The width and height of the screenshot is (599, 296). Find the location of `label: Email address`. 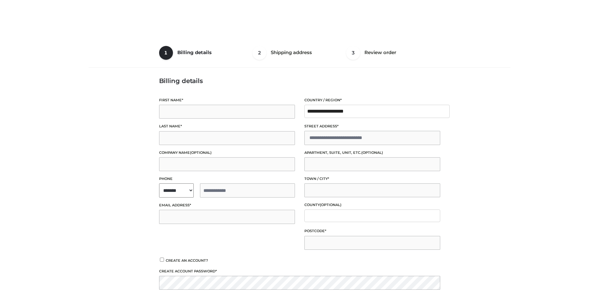

label: Email address is located at coordinates (227, 205).